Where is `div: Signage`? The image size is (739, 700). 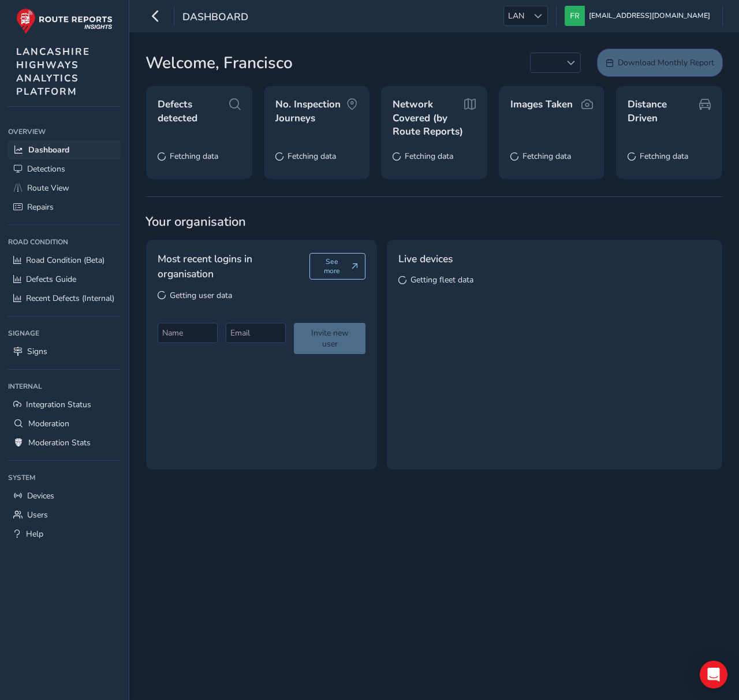
div: Signage is located at coordinates (64, 333).